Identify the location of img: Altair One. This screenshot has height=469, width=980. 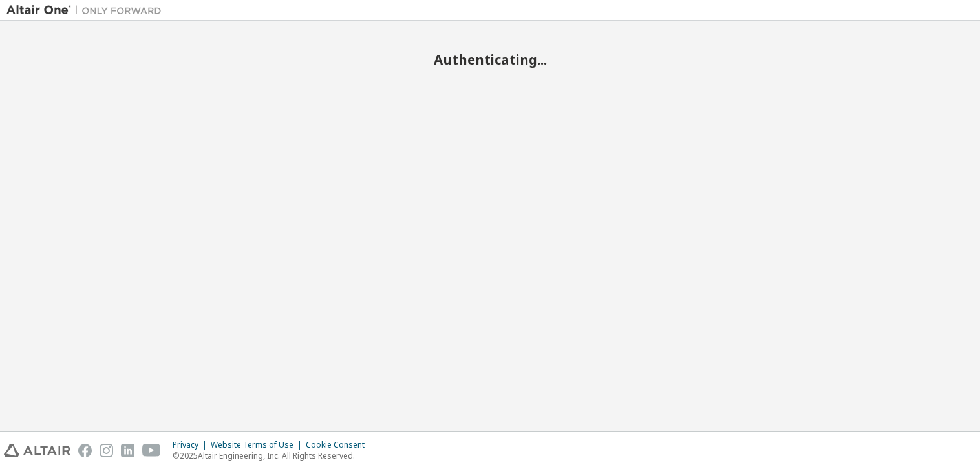
(87, 11).